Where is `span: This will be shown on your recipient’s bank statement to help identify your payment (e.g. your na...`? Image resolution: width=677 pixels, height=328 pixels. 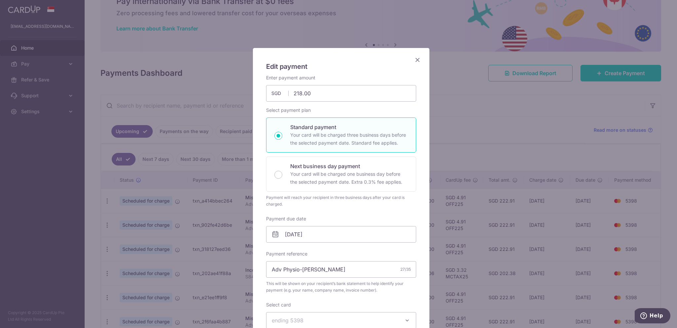 span: This will be shown on your recipient’s bank statement to help identify your payment (e.g. your na... is located at coordinates (341, 287).